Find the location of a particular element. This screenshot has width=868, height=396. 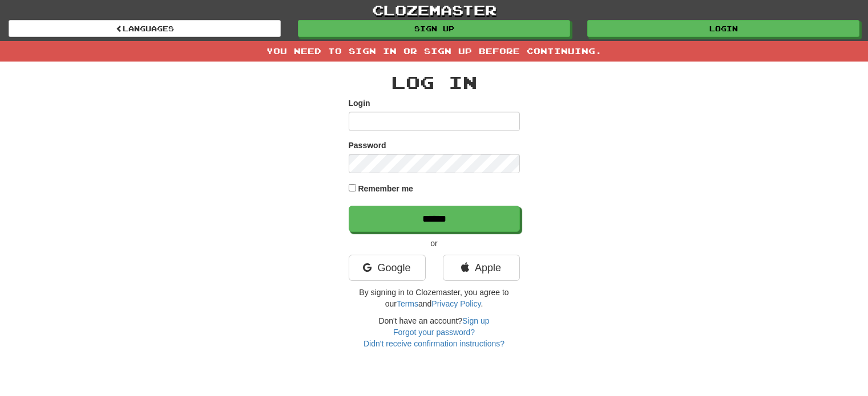

a: Google is located at coordinates (387, 268).